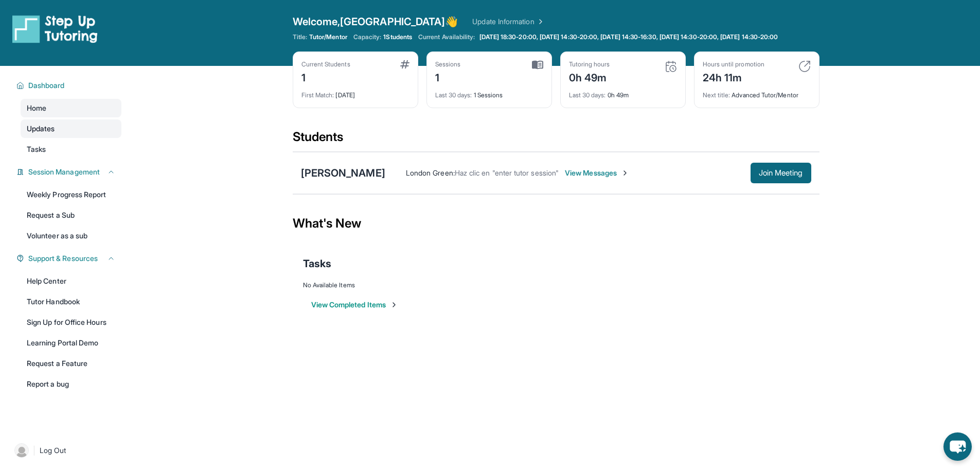 The image size is (980, 469). What do you see at coordinates (71, 216) in the screenshot?
I see `a: Request a Sub` at bounding box center [71, 216].